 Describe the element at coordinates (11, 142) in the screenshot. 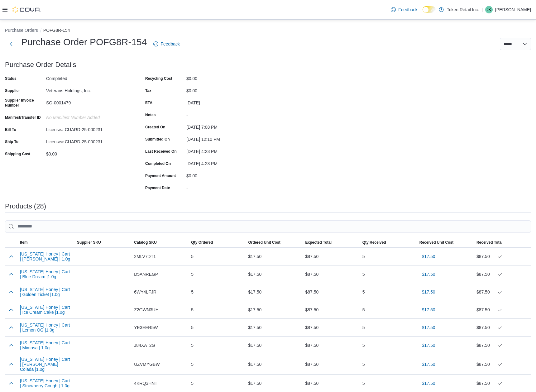

I see `label: Ship To` at that location.